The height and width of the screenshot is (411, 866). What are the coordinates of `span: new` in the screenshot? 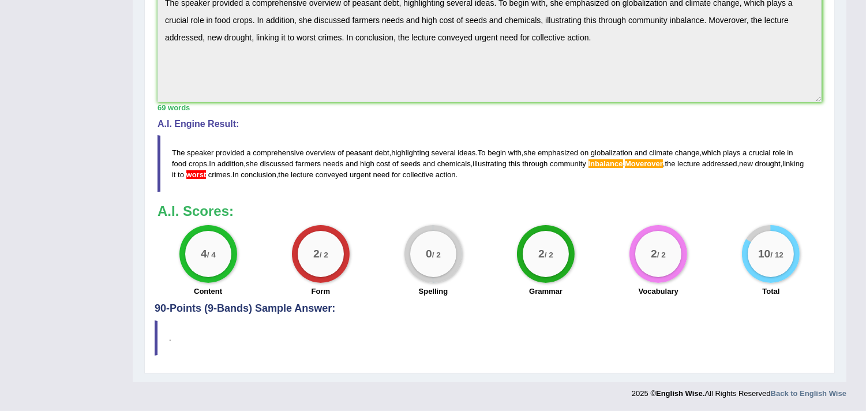 It's located at (746, 163).